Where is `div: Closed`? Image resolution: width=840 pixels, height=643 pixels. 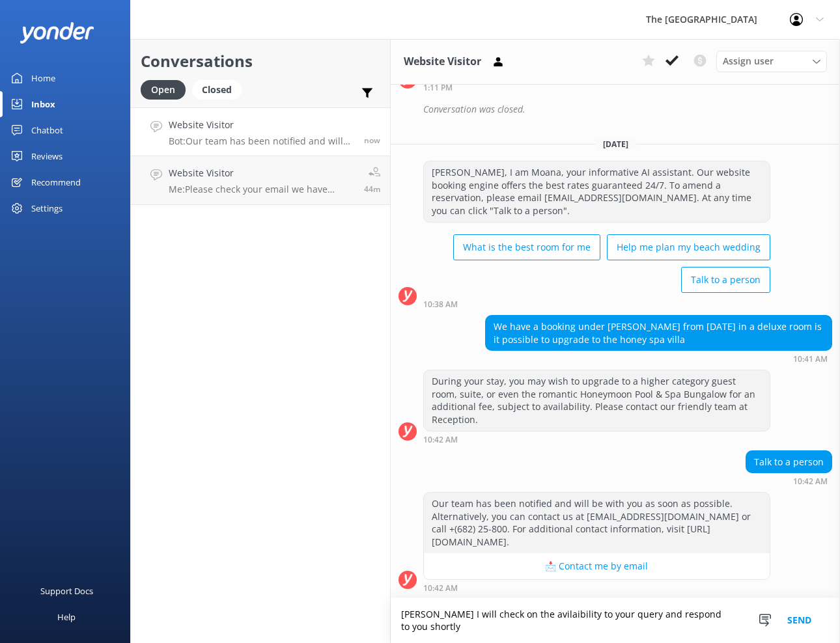
div: Closed is located at coordinates (217, 90).